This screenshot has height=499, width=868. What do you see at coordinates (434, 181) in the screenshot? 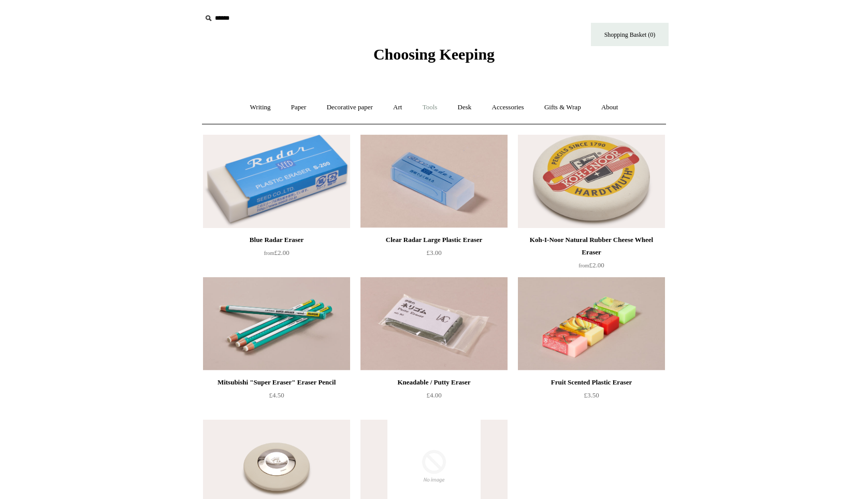
I see `img: Clear Radar Large Plastic Eraser` at bounding box center [434, 181].